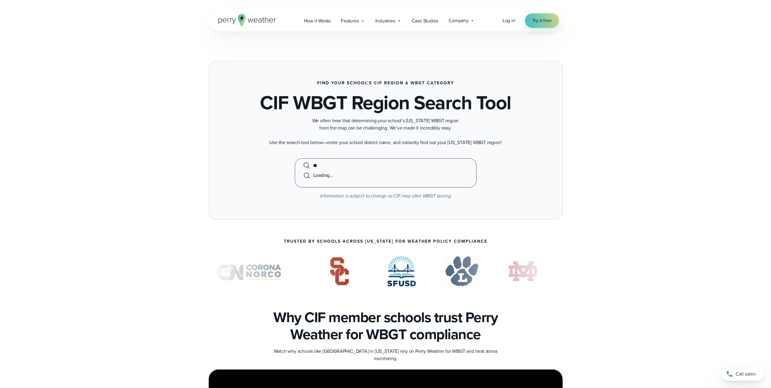 The height and width of the screenshot is (388, 771). Describe the element at coordinates (542, 21) in the screenshot. I see `span: Try it free` at that location.